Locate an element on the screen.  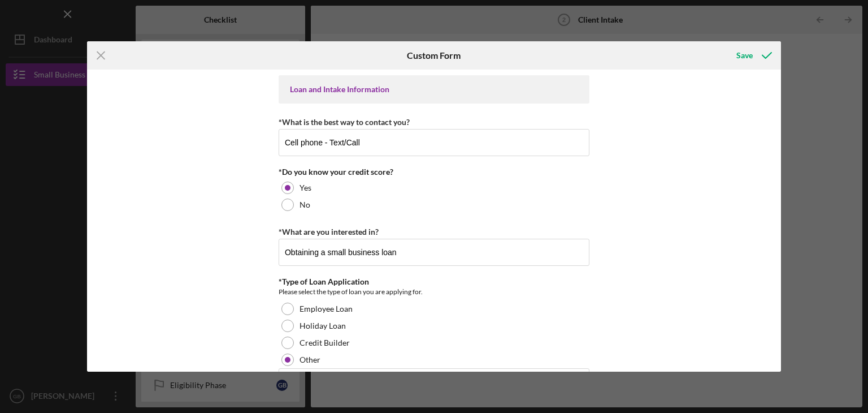
div: Save is located at coordinates (744, 55).